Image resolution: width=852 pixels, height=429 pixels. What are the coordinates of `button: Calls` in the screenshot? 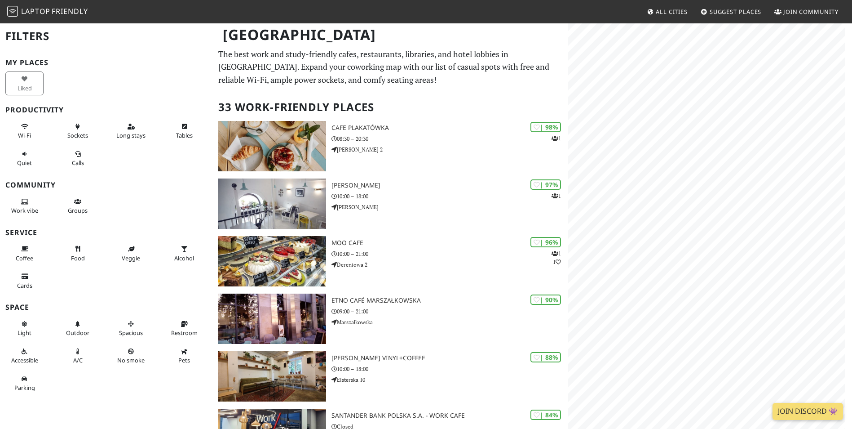 It's located at (78, 158).